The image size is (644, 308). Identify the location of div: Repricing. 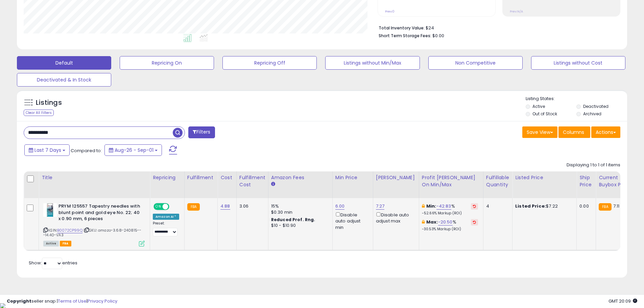
(167, 177).